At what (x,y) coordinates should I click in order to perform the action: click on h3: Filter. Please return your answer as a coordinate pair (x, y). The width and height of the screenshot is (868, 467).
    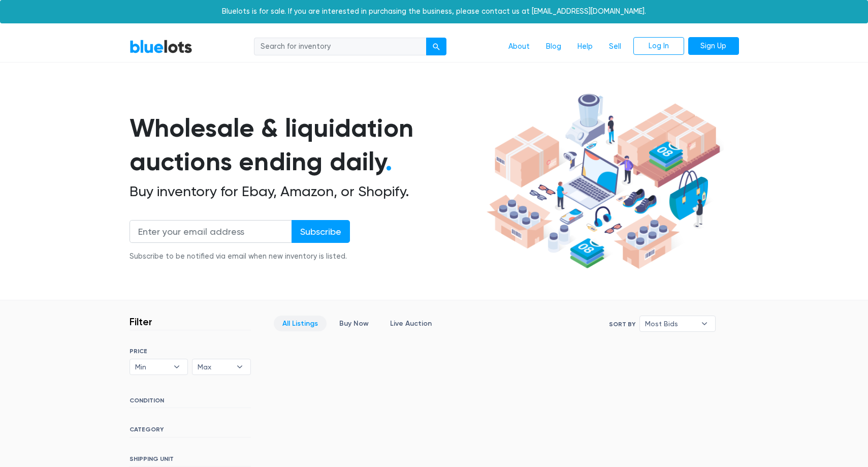
    Looking at the image, I should click on (141, 321).